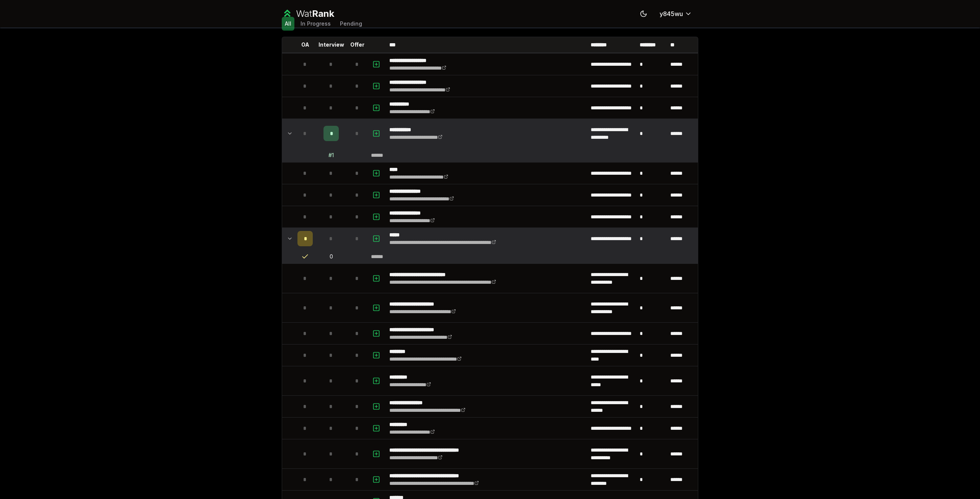 The width and height of the screenshot is (980, 499). What do you see at coordinates (323, 13) in the screenshot?
I see `span: Rank` at bounding box center [323, 13].